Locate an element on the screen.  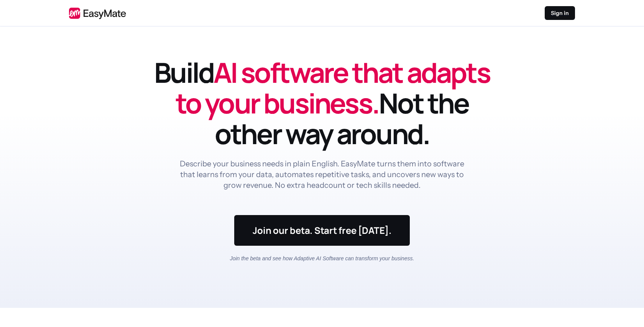
h1: Build Not the other way around. is located at coordinates (322, 103).